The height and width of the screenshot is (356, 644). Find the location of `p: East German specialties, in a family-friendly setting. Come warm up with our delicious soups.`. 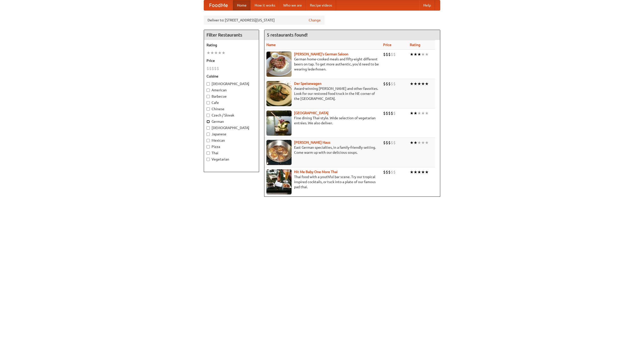

p: East German specialties, in a family-friendly setting. Come warm up with our delicious soups. is located at coordinates (323, 150).